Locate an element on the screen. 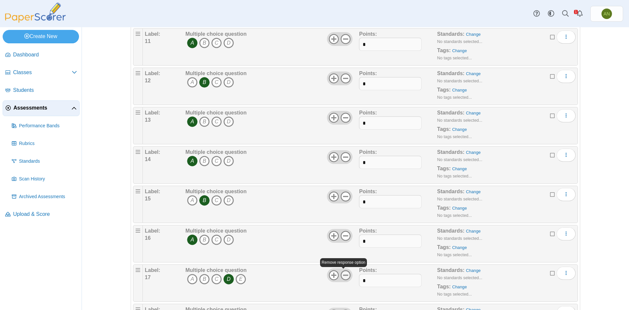 This screenshot has width=629, height=310. span: Abby Nance is located at coordinates (607, 14).